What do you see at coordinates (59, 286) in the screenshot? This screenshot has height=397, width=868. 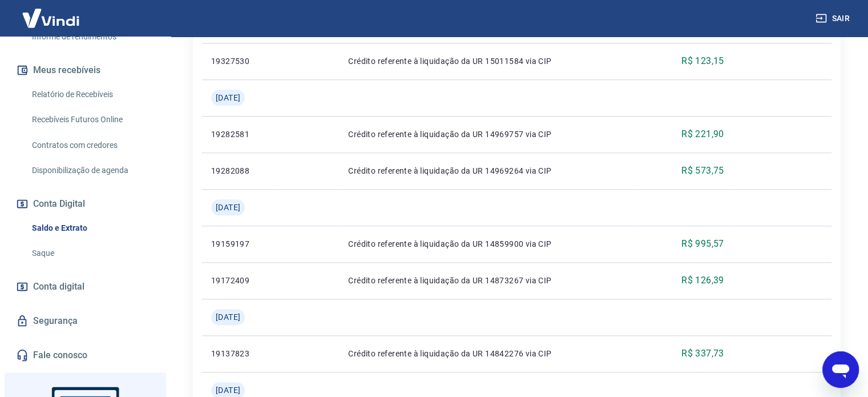 I see `span: Conta digital` at bounding box center [59, 286].